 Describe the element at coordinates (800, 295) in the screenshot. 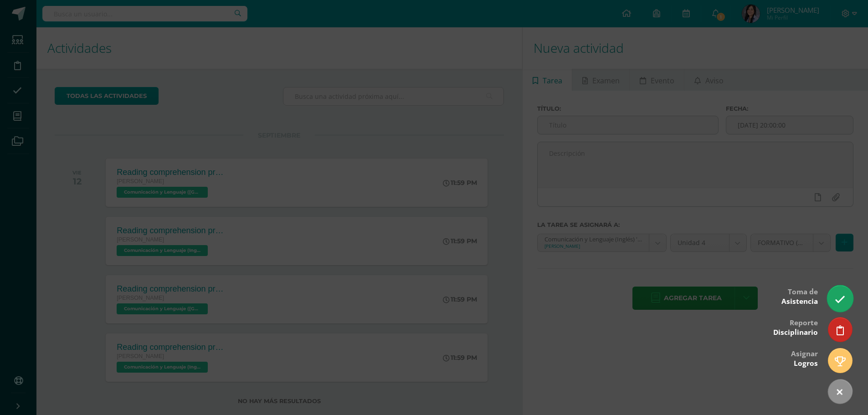

I see `div: Toma de` at that location.